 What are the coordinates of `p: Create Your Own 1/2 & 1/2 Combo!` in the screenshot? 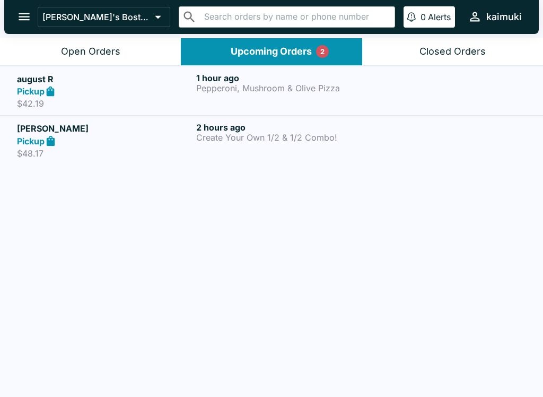 It's located at (284, 137).